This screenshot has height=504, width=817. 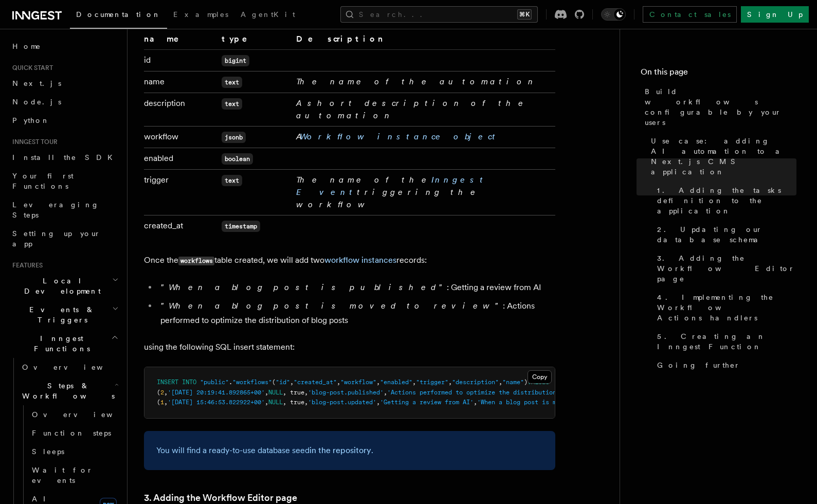 I want to click on span: Home, so click(x=27, y=47).